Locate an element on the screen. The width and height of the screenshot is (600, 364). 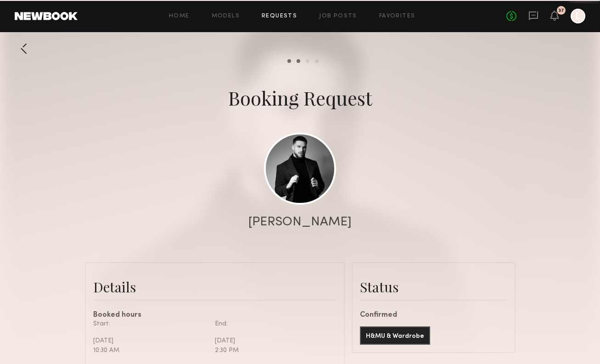
div: Booking Request is located at coordinates (300, 98).